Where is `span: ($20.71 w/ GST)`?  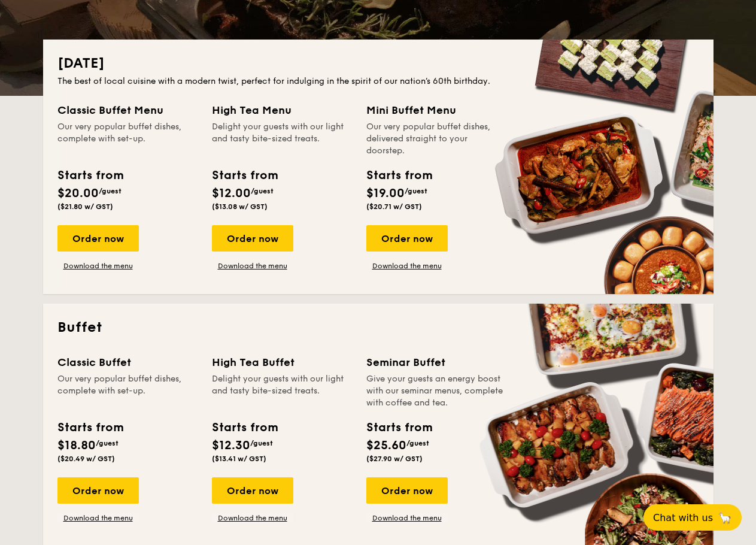 span: ($20.71 w/ GST) is located at coordinates (394, 206).